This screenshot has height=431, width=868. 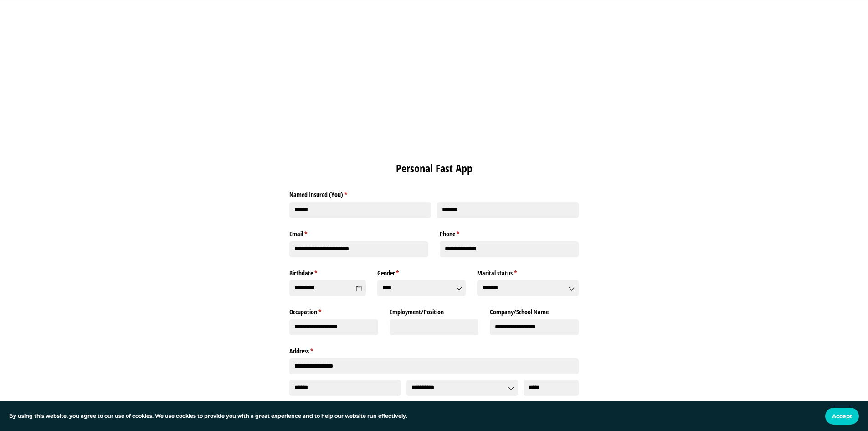 I want to click on span: Accept, so click(x=842, y=416).